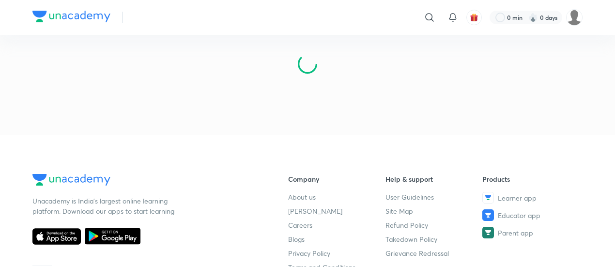 The image size is (615, 267). Describe the element at coordinates (574, 17) in the screenshot. I see `img: Mohd Alam` at that location.